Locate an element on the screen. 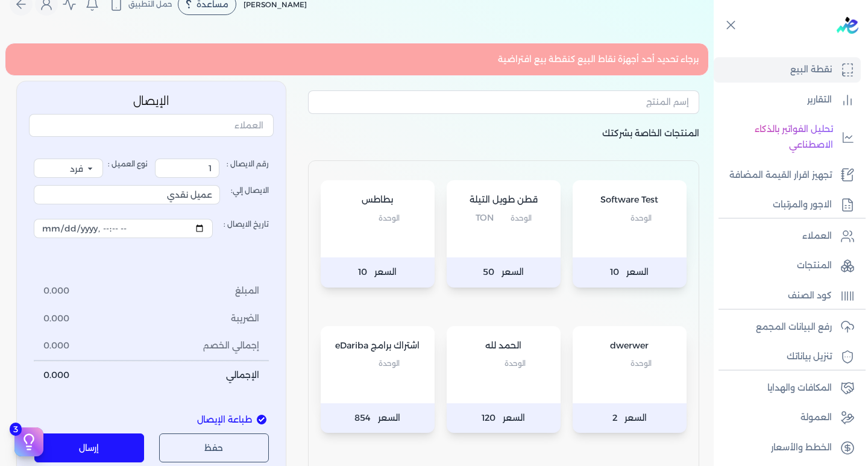 The width and height of the screenshot is (868, 466). p: الإيصال is located at coordinates (151, 101).